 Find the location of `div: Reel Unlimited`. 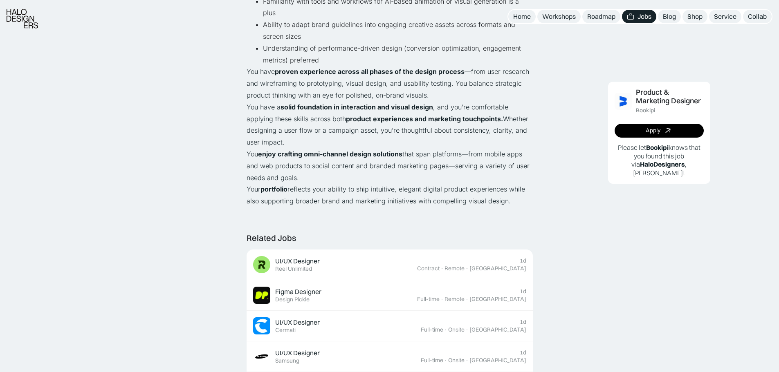

div: Reel Unlimited is located at coordinates (293, 269).